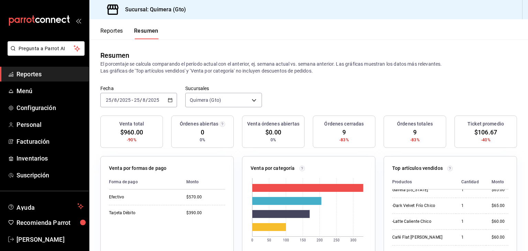  I want to click on div: -Dark Velvet Frío Chico, so click(421, 205).